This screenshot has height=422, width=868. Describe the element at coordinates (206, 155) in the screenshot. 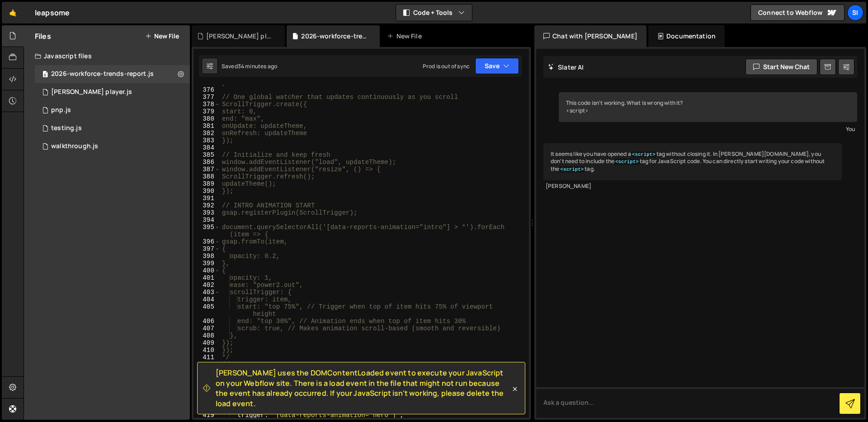

I see `div: 385` at that location.